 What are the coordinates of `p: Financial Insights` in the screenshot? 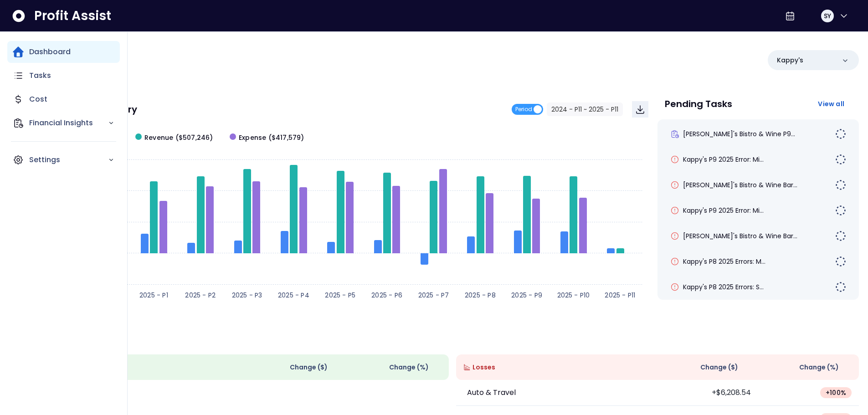 It's located at (68, 123).